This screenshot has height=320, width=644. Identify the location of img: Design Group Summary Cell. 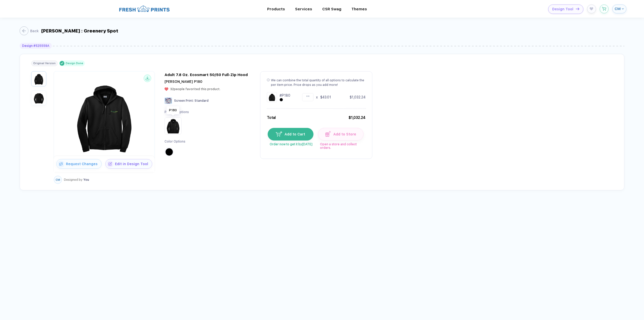
(272, 97).